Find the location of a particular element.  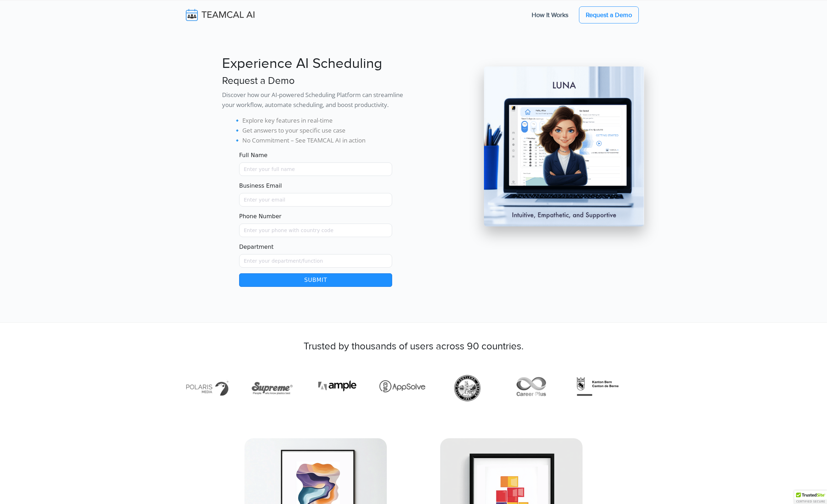

img: https-www.be.ch-de-start.html.png is located at coordinates (598, 389).